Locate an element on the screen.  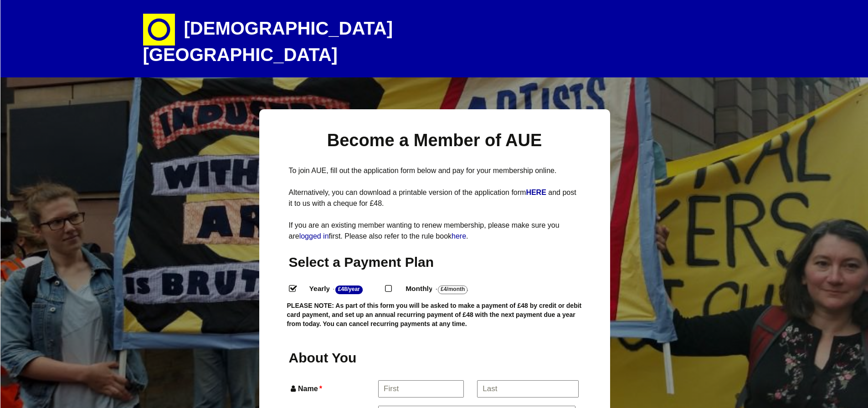
input: Last is located at coordinates (527, 389).